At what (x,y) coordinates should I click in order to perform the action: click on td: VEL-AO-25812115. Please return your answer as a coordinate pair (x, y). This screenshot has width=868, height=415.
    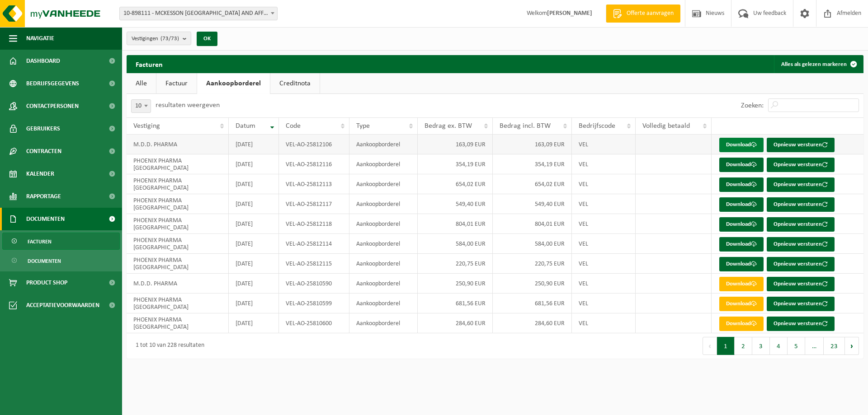
    Looking at the image, I should click on (314, 264).